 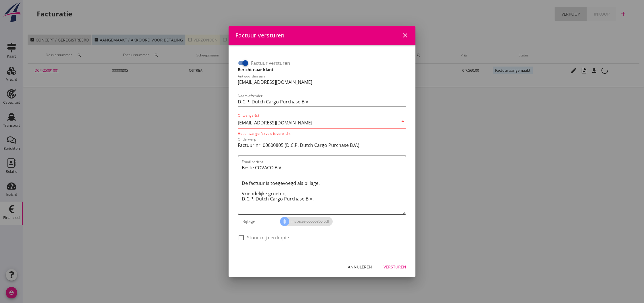 What do you see at coordinates (403, 121) in the screenshot?
I see `i: arrow_drop_down` at bounding box center [403, 121].